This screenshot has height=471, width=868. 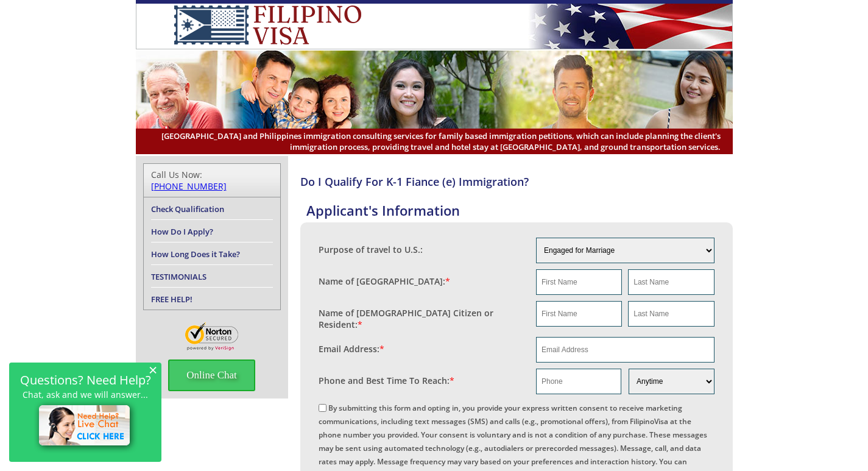 What do you see at coordinates (387, 380) in the screenshot?
I see `label: Phone and Best Time To Reach:` at bounding box center [387, 380].